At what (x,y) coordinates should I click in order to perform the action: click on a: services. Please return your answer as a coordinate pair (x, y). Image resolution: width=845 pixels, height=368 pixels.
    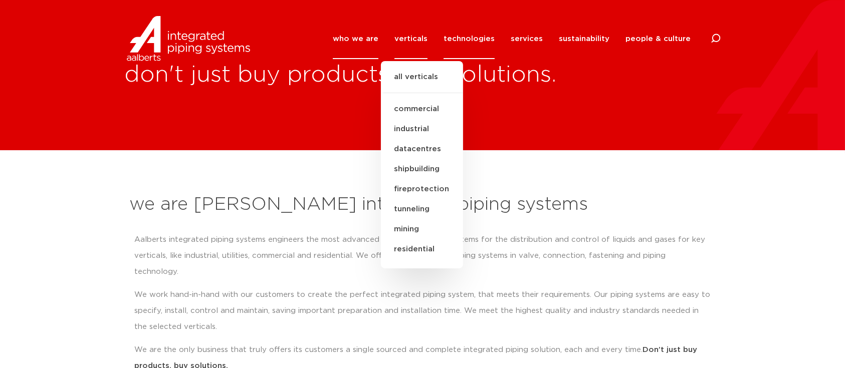
    Looking at the image, I should click on (527, 39).